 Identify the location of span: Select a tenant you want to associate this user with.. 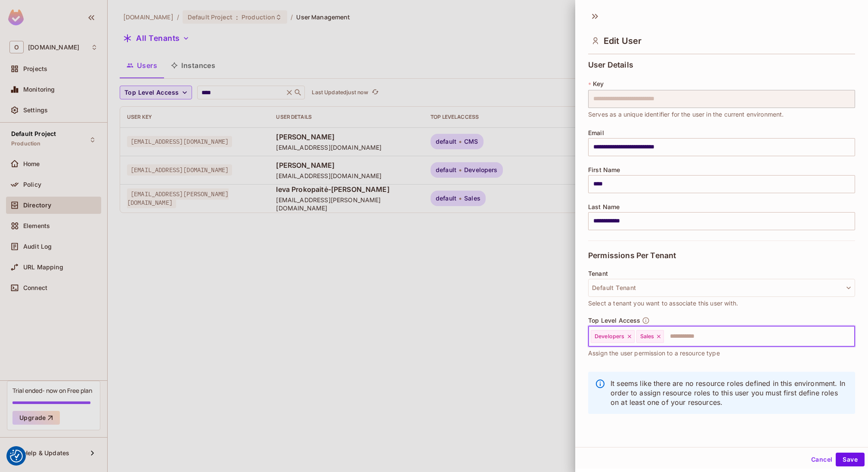
(663, 303).